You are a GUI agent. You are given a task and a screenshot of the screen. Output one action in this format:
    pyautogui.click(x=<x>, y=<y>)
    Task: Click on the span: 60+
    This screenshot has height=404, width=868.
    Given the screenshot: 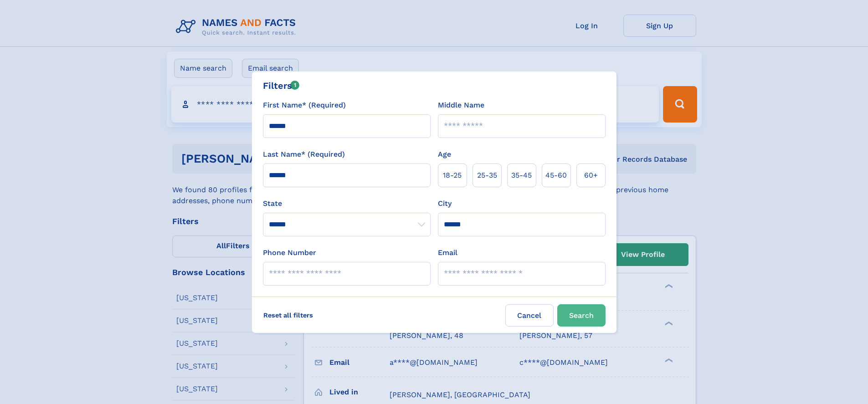 What is the action you would take?
    pyautogui.click(x=591, y=175)
    